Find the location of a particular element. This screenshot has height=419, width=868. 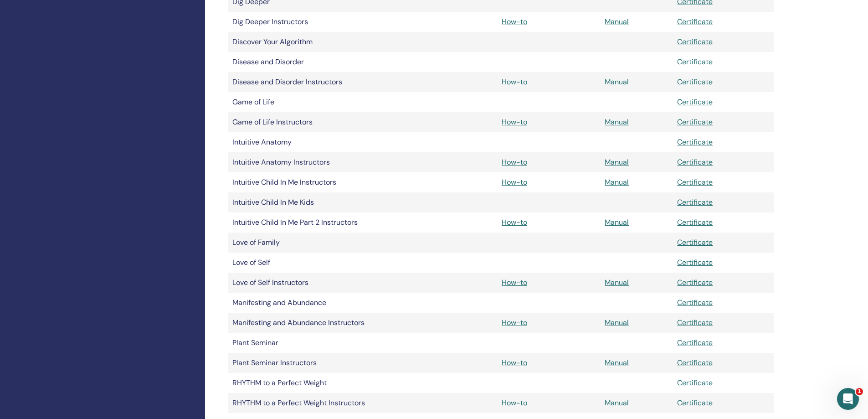

td: Discover Your Algorithm is located at coordinates (310, 42).